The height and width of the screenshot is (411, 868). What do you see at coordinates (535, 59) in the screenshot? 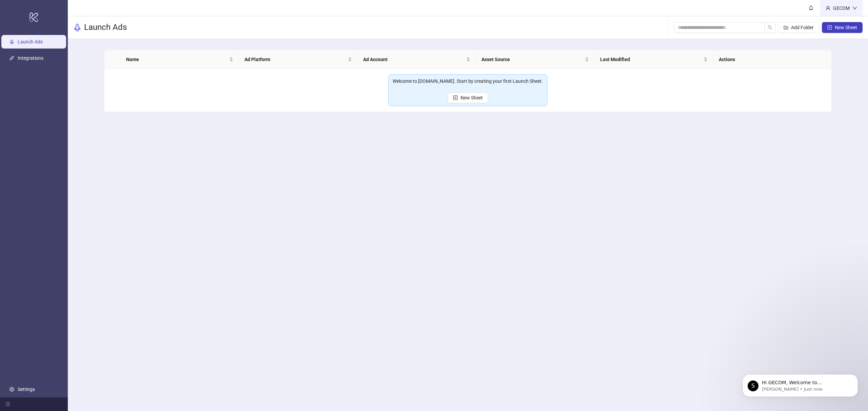
I see `th: Asset Source` at bounding box center [535, 59].